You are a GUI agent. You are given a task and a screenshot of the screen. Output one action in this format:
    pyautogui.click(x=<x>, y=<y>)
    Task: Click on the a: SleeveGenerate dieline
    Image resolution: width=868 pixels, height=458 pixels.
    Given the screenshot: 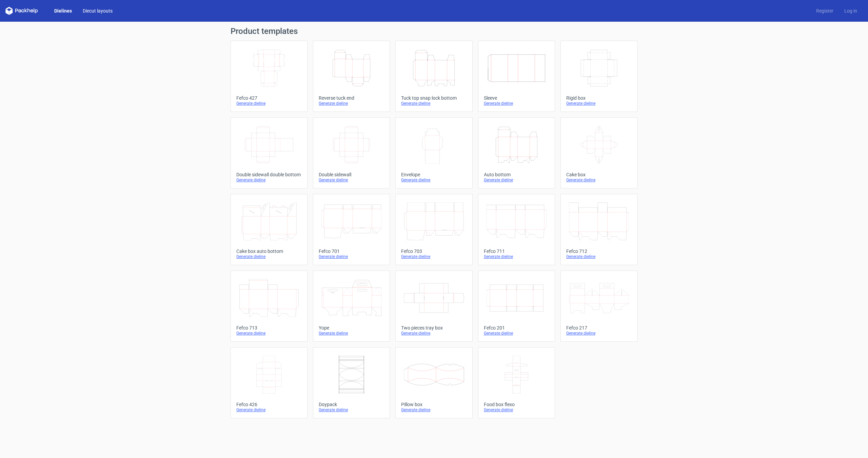 What is the action you would take?
    pyautogui.click(x=516, y=76)
    